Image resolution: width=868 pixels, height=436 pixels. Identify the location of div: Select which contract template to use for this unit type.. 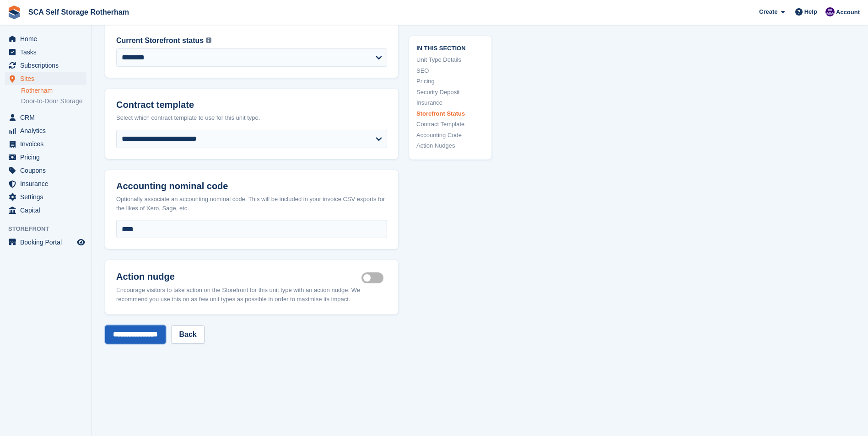
(252, 118).